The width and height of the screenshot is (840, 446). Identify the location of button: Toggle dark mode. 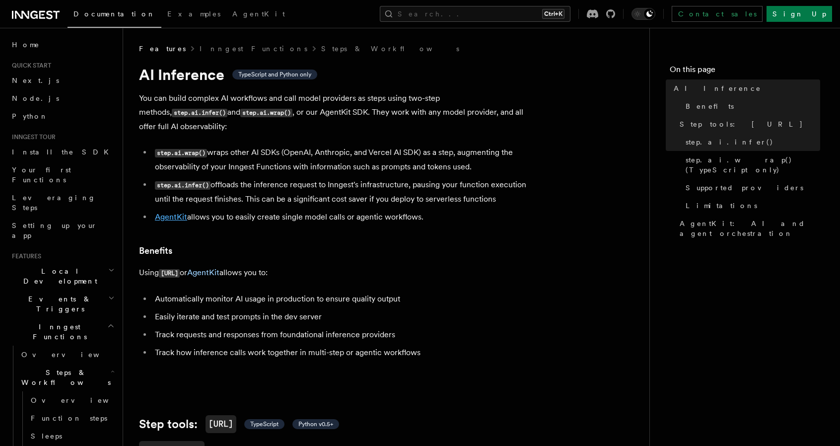
(643, 14).